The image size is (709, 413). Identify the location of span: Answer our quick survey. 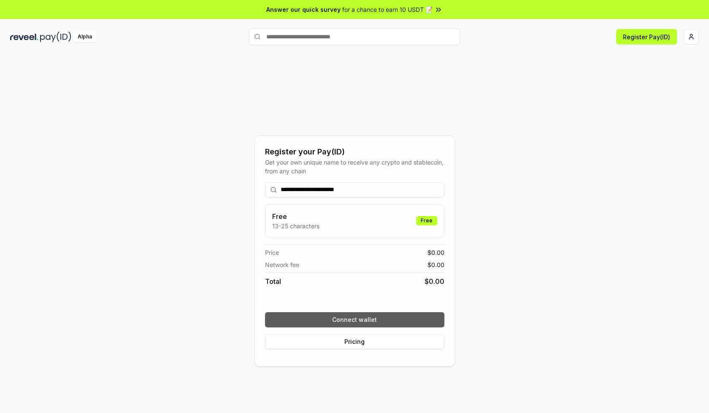
(303, 9).